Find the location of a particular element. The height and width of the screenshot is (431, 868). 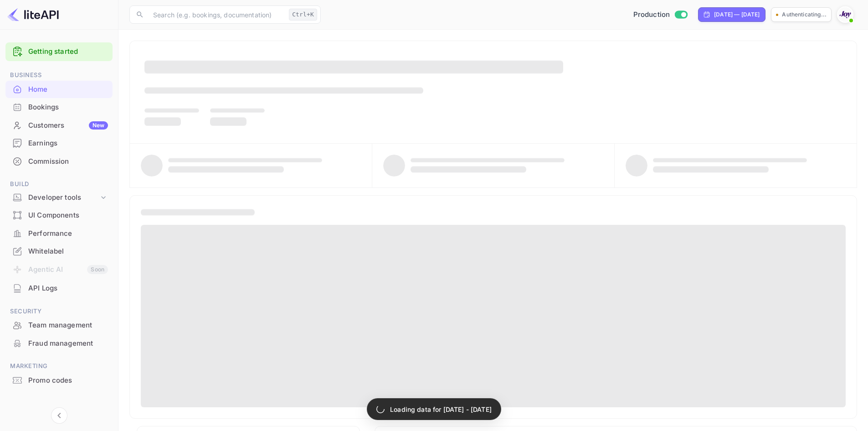

a: CustomersNew is located at coordinates (59, 125).